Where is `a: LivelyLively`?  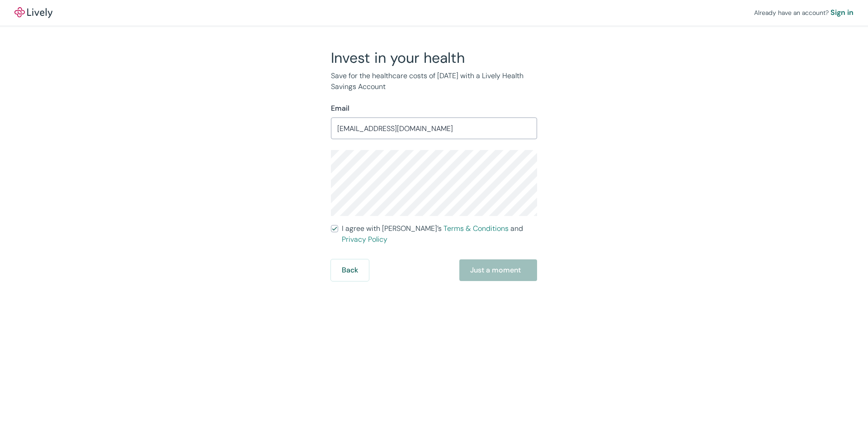 a: LivelyLively is located at coordinates (33, 13).